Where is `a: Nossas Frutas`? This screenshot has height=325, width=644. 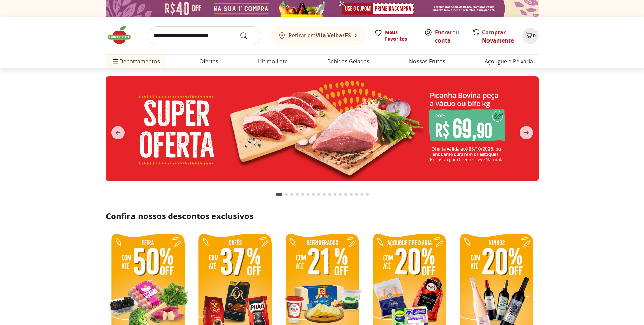 a: Nossas Frutas is located at coordinates (427, 61).